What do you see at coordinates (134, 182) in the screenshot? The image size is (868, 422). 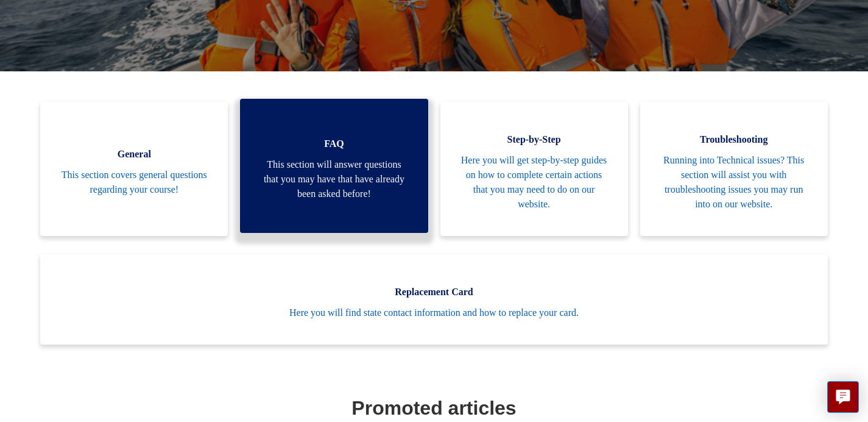 I see `span: This section covers general questions regarding your course!` at bounding box center [134, 182].